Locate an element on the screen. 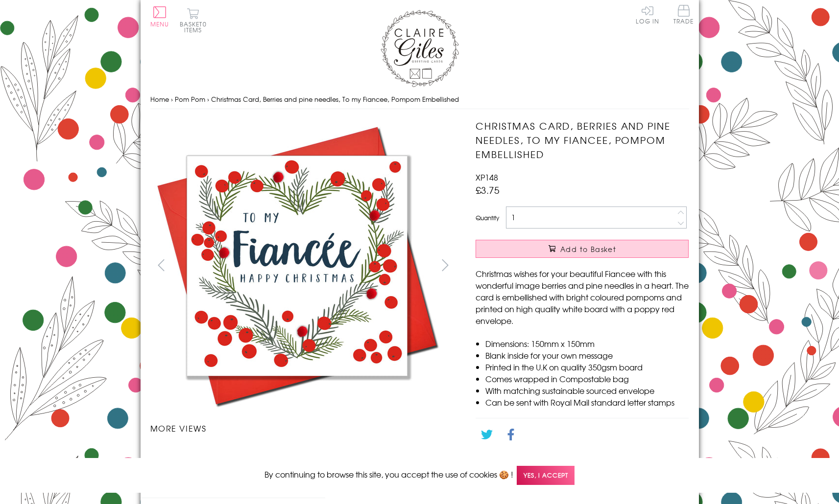 The image size is (839, 504). button: prev is located at coordinates (161, 265).